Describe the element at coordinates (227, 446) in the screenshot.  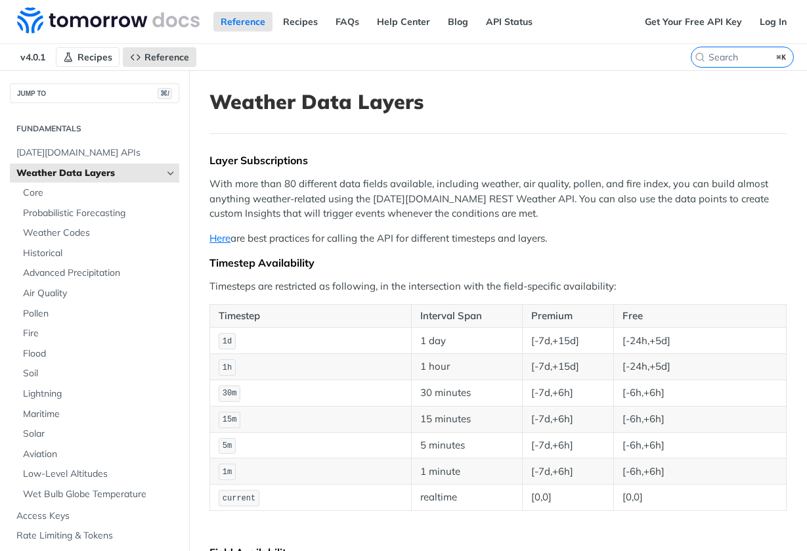
I see `span: 5m` at that location.